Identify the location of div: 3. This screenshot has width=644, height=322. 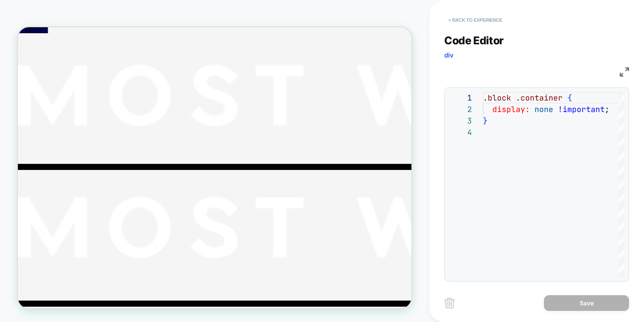
(461, 121).